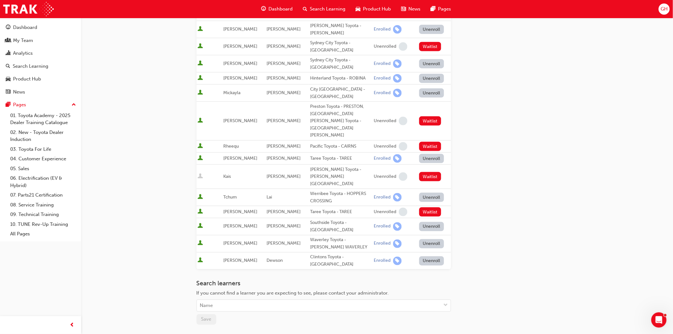 This screenshot has height=334, width=673. I want to click on span: Rheequ, so click(231, 146).